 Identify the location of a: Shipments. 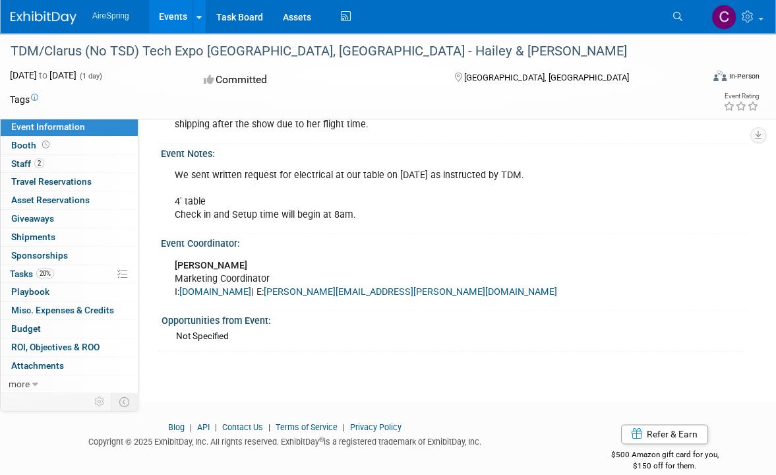
(69, 237).